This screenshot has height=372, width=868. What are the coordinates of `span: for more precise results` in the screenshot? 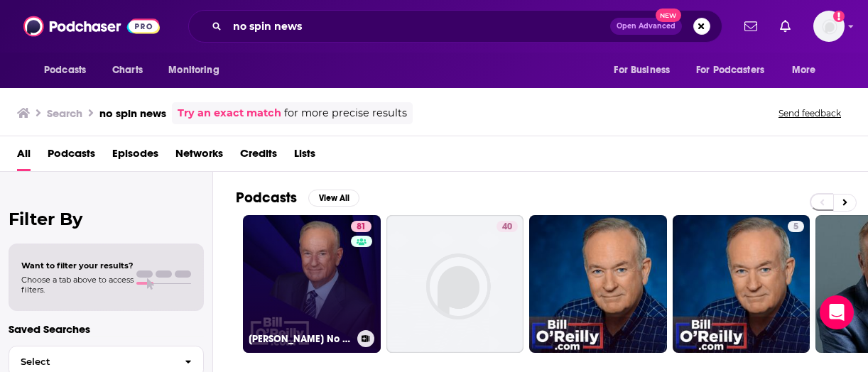 It's located at (345, 113).